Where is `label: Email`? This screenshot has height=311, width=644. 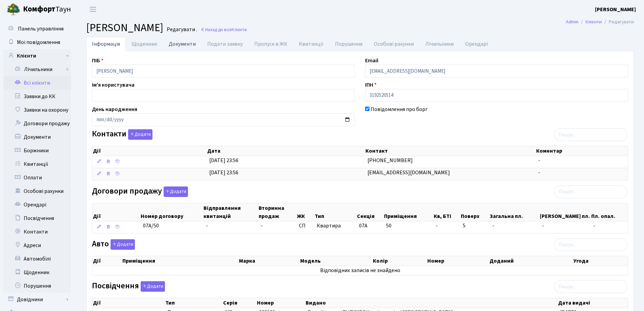 label: Email is located at coordinates (372, 61).